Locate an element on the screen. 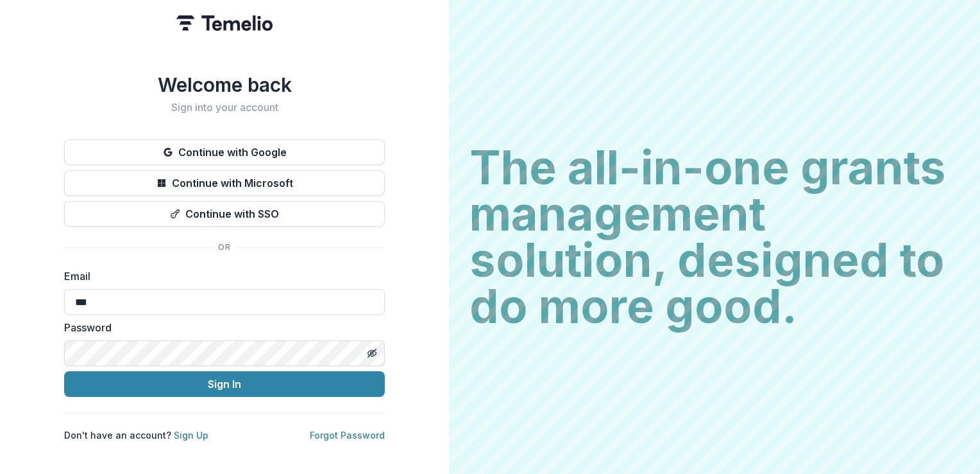 Image resolution: width=980 pixels, height=474 pixels. a: Sign Up is located at coordinates (191, 435).